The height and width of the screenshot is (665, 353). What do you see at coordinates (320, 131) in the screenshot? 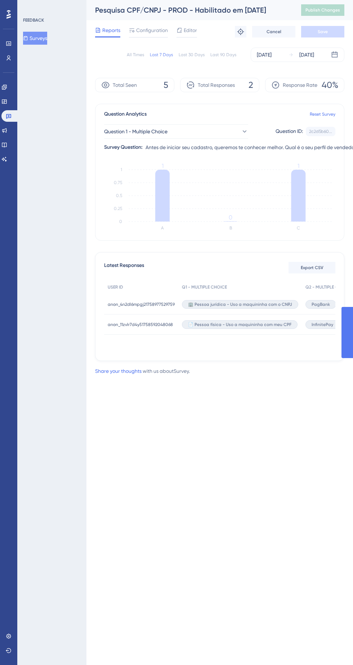
I see `div: 2c2d5b60...` at bounding box center [320, 131].